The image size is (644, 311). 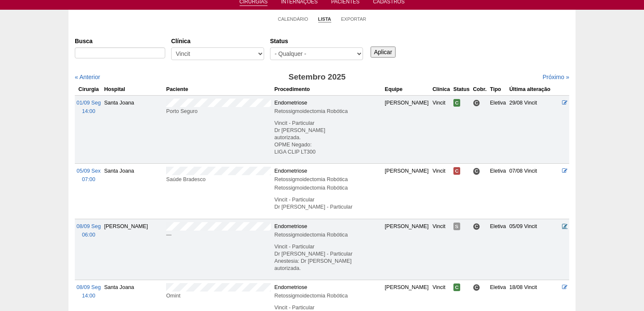 I want to click on td: 07/08 Vincit, so click(x=534, y=192).